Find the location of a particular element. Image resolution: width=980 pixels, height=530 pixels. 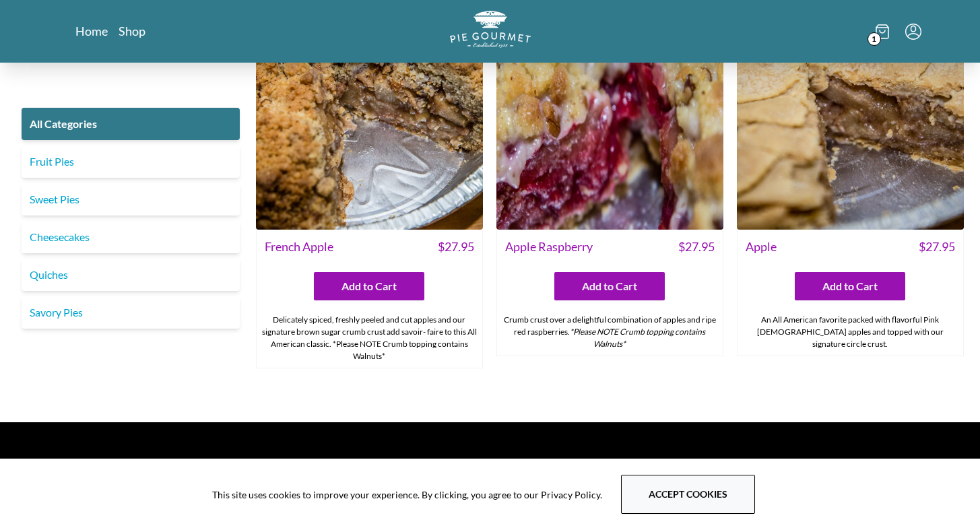

a: Sweet Pies is located at coordinates (131, 199).